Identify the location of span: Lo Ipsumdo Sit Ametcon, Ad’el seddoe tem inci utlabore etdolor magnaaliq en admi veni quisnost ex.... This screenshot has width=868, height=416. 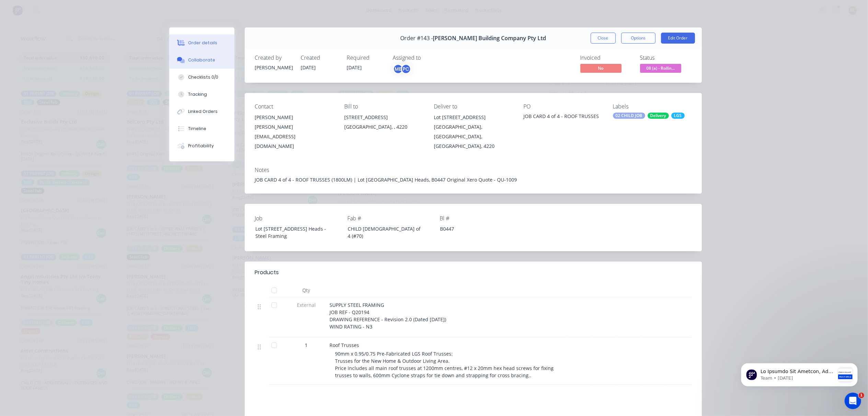
(67, 216).